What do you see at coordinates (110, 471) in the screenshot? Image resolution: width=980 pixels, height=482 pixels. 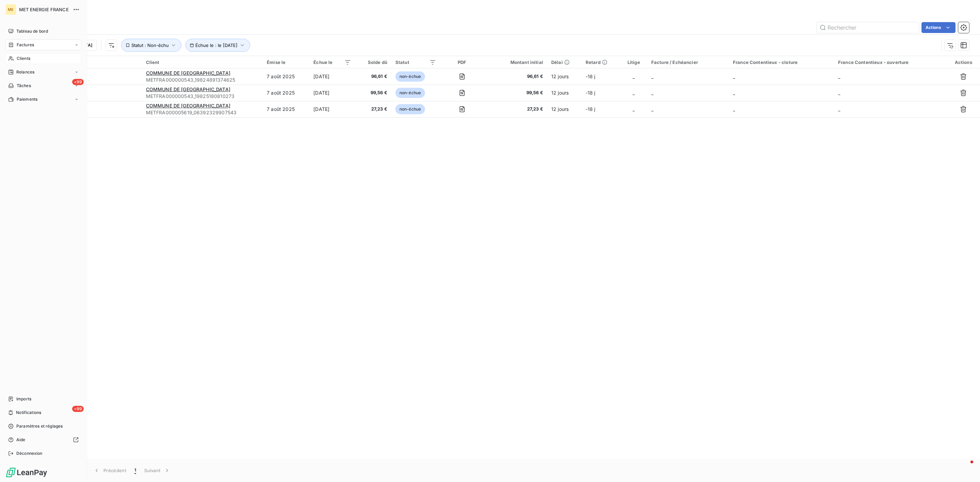 I see `button: Précédent` at bounding box center [110, 471].